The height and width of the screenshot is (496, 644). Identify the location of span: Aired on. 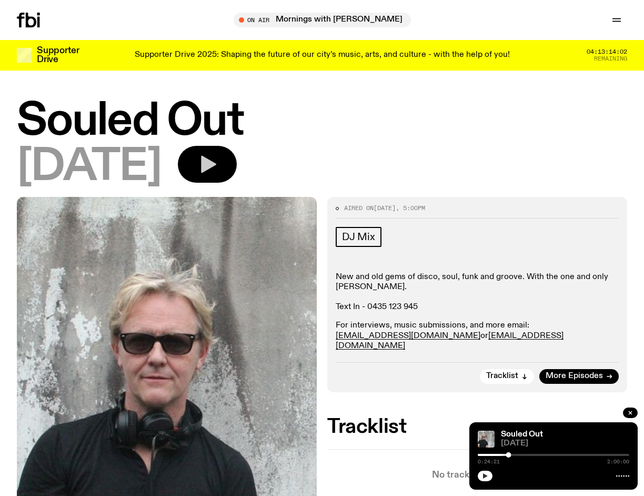
(359, 208).